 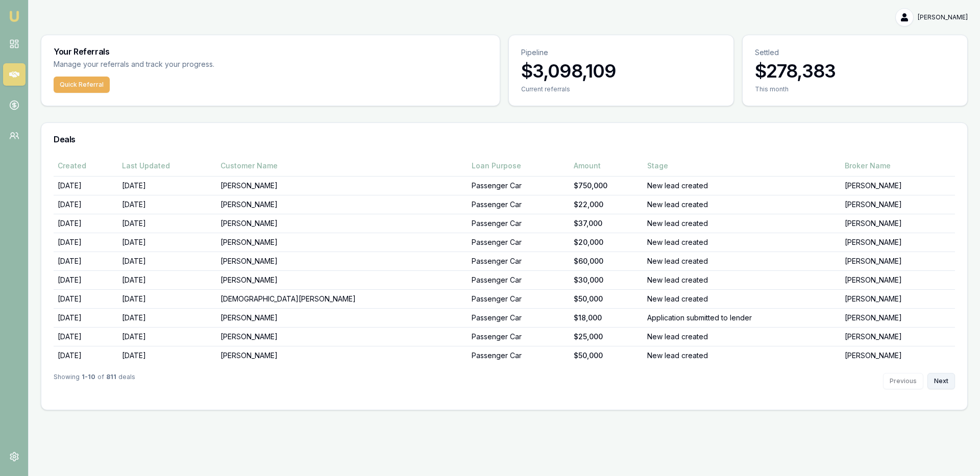 What do you see at coordinates (82, 85) in the screenshot?
I see `button: Quick Referral` at bounding box center [82, 85].